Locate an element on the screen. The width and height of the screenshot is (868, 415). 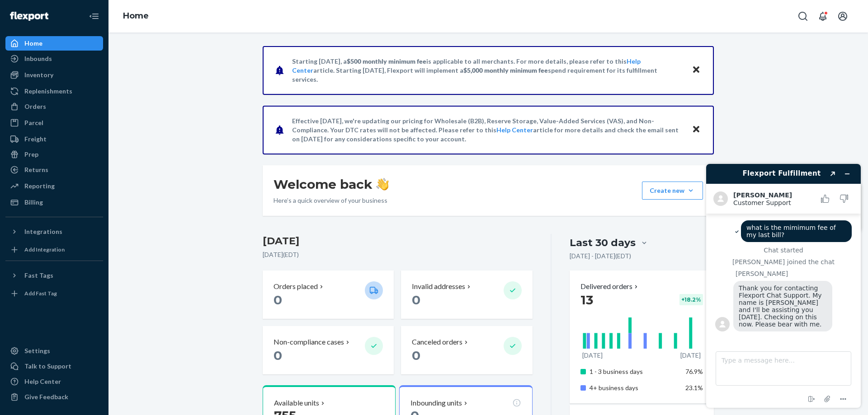
div: Inventory is located at coordinates (39, 75).